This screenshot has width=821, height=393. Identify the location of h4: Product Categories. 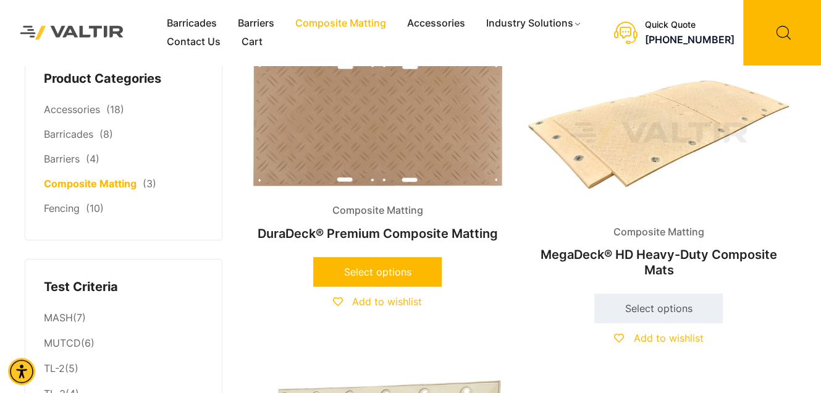
(124, 79).